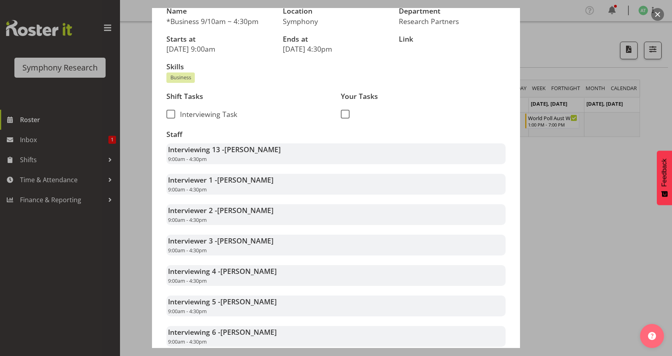  What do you see at coordinates (336, 21) in the screenshot?
I see `p: Symphony` at bounding box center [336, 21].